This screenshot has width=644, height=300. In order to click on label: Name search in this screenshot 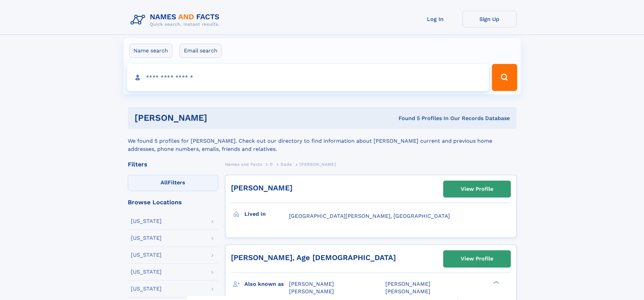, I will do `click(151, 51)`.